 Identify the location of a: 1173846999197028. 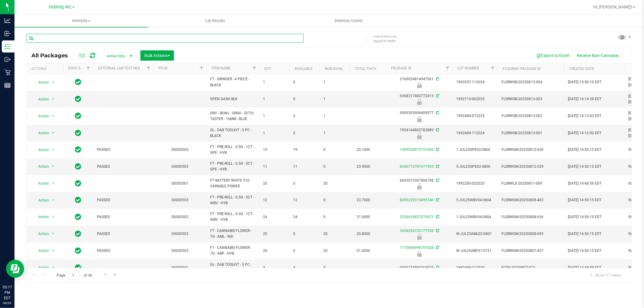
(417, 248).